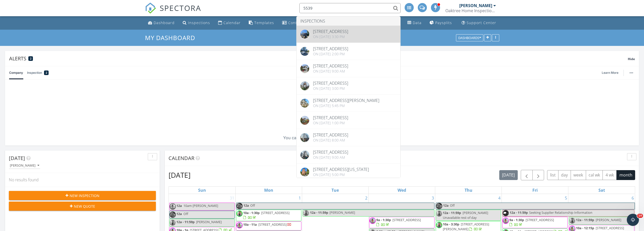 This screenshot has width=644, height=231. I want to click on a: Inspection, so click(38, 73).